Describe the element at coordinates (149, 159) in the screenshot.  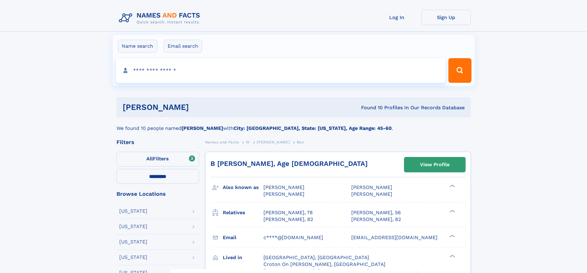
I see `span: All` at that location.